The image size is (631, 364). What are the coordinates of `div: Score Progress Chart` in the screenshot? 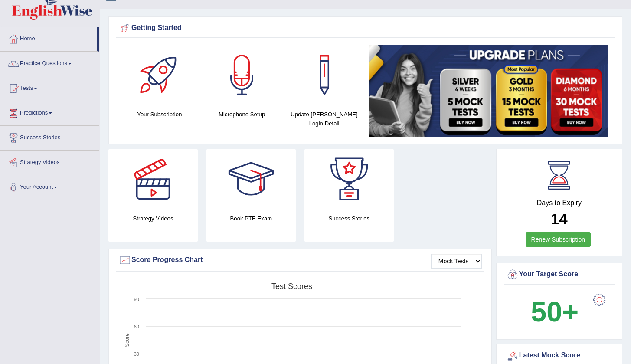 It's located at (300, 260).